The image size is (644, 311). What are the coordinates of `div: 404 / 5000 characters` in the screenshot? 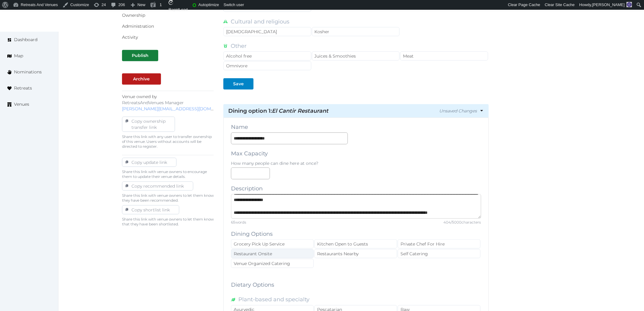 It's located at (462, 222).